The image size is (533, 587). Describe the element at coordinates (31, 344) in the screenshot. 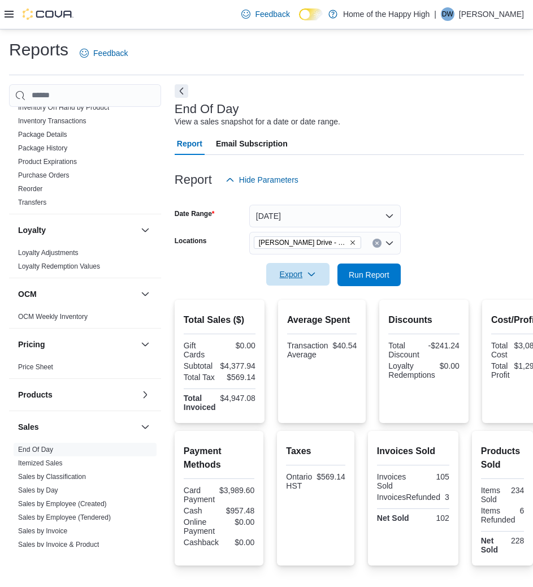

I see `h3: Pricing` at that location.